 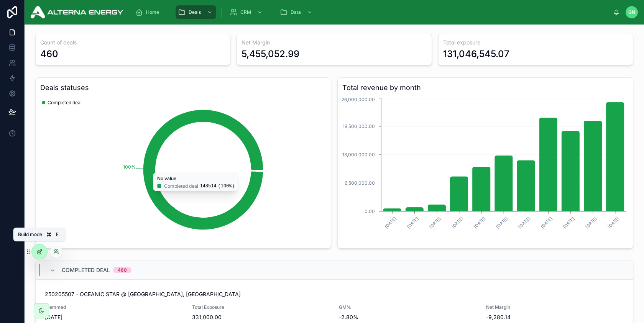 What do you see at coordinates (196, 12) in the screenshot?
I see `a: Deals` at bounding box center [196, 12].